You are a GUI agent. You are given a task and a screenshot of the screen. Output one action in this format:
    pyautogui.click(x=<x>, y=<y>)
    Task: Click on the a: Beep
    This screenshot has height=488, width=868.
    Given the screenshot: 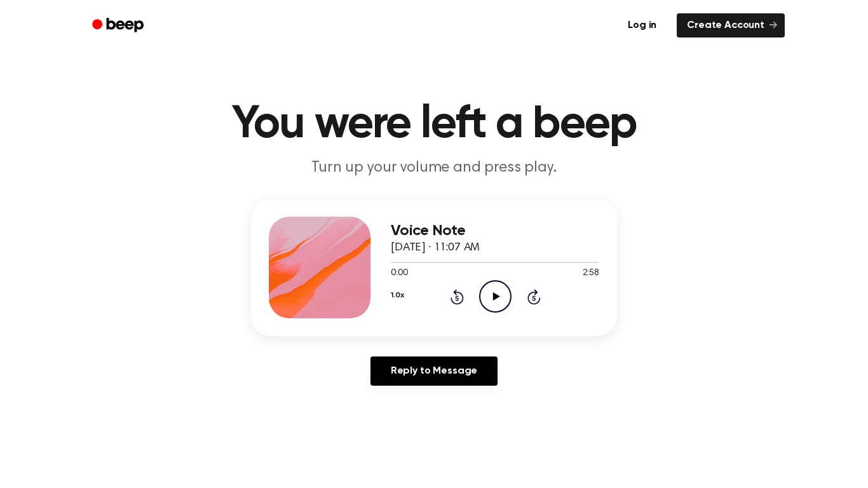 What is the action you would take?
    pyautogui.click(x=119, y=25)
    